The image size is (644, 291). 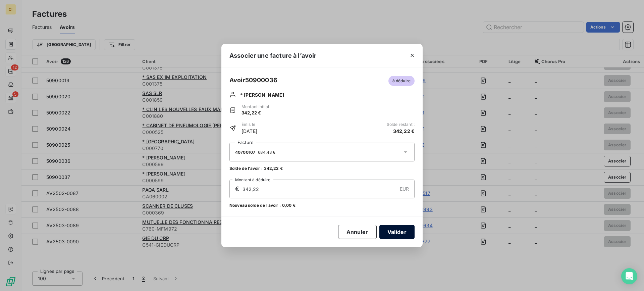 I want to click on span: 0,00 €, so click(x=289, y=206).